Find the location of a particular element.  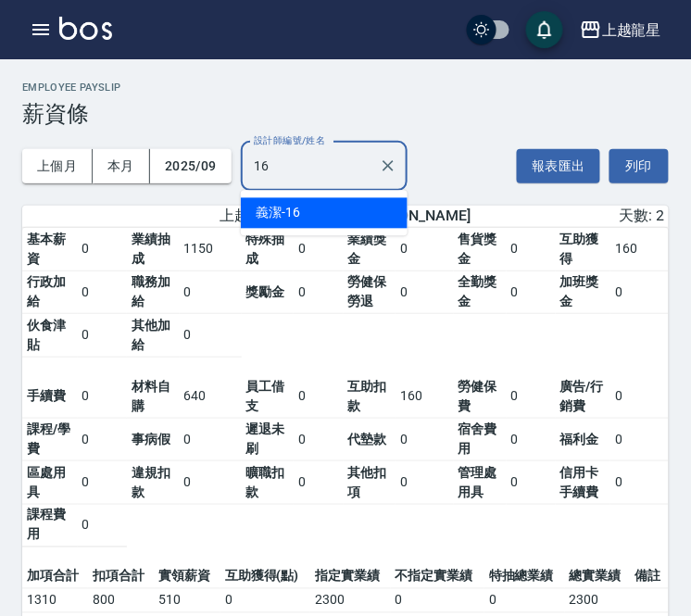

span: 代墊款 is located at coordinates (368, 439).